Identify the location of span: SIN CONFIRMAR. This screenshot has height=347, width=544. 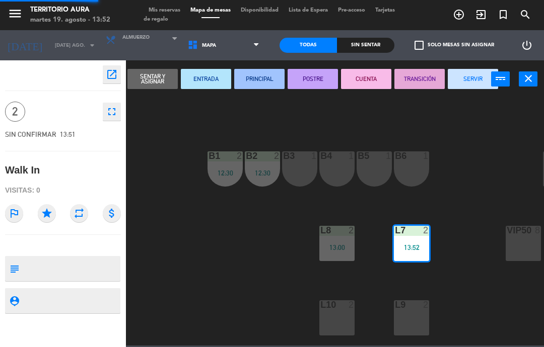
(31, 134).